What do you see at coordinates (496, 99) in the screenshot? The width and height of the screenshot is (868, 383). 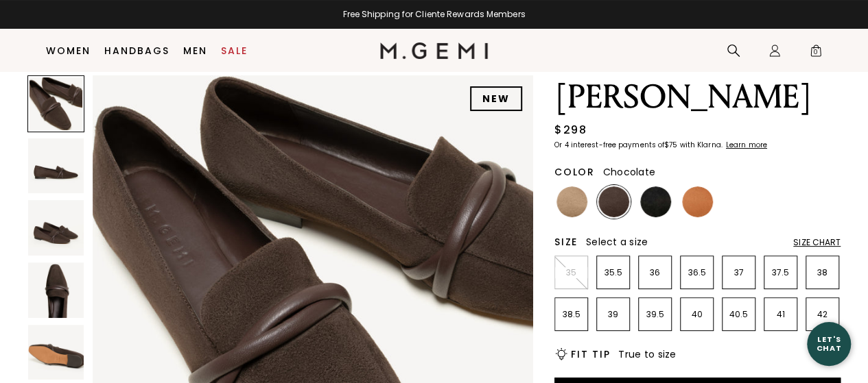 I see `div: NEW` at bounding box center [496, 99].